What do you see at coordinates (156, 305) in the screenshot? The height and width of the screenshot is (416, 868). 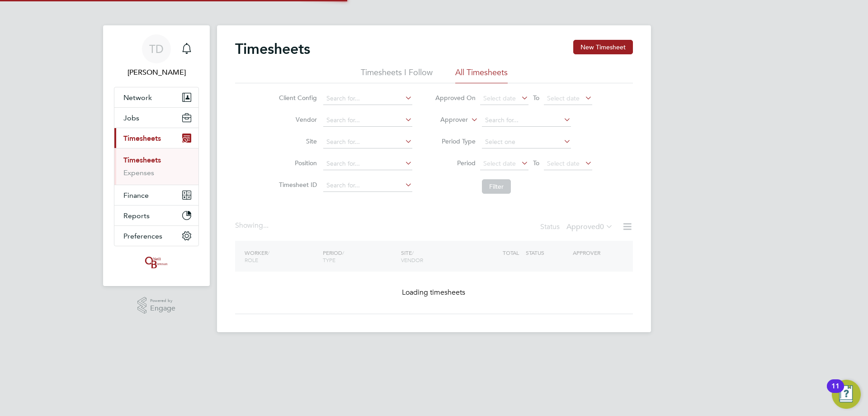 I see `a: Powered byEngage` at bounding box center [156, 305].